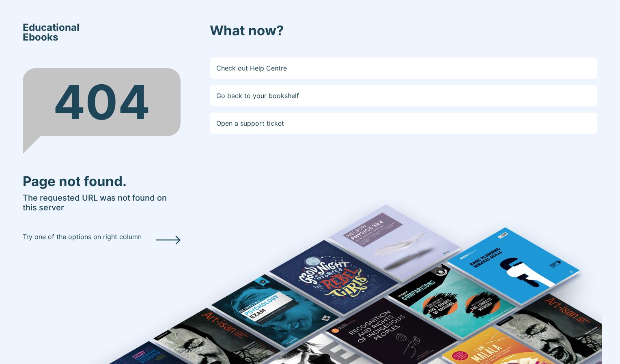  I want to click on div: 404, so click(102, 102).